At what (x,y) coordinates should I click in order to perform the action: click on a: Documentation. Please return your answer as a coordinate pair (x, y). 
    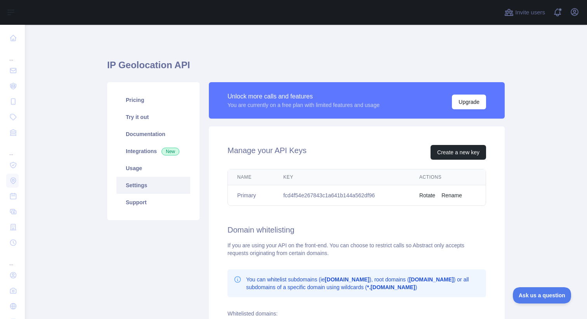
    Looking at the image, I should click on (153, 134).